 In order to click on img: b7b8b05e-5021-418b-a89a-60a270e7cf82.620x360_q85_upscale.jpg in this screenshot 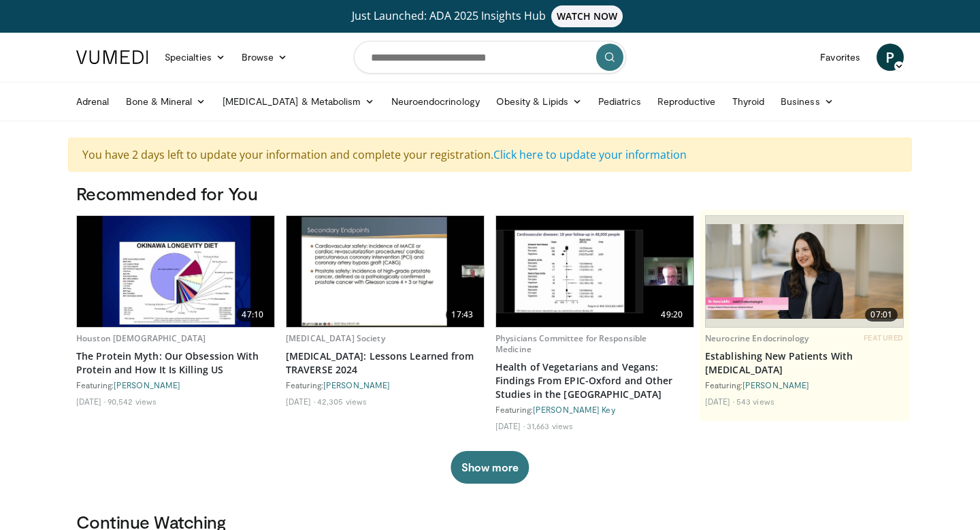, I will do `click(176, 271)`.